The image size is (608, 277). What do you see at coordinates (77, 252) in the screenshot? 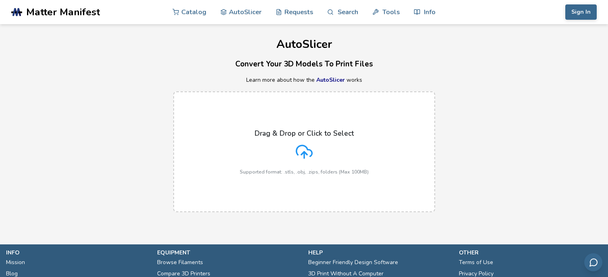
I see `p: info` at bounding box center [77, 252].